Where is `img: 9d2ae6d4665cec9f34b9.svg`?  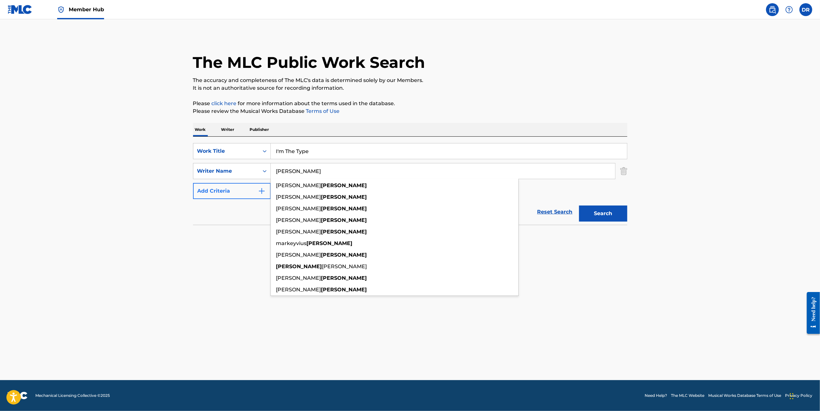
img: 9d2ae6d4665cec9f34b9.svg is located at coordinates (262, 191).